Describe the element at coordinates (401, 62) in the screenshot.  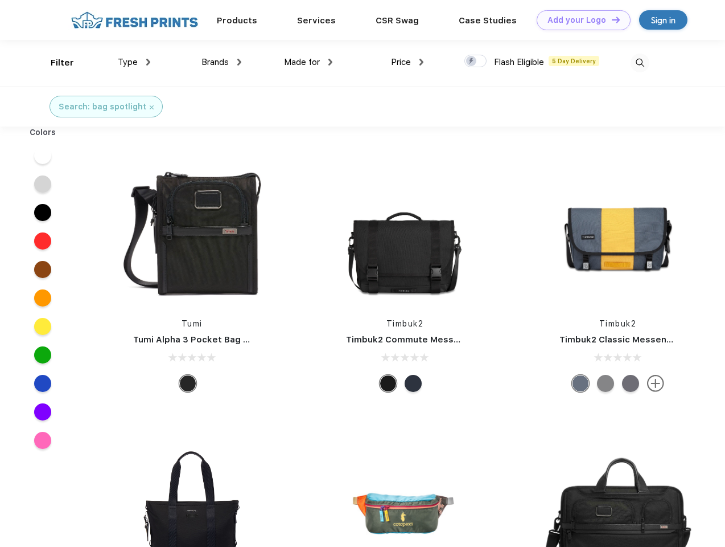
I see `span: Price` at that location.